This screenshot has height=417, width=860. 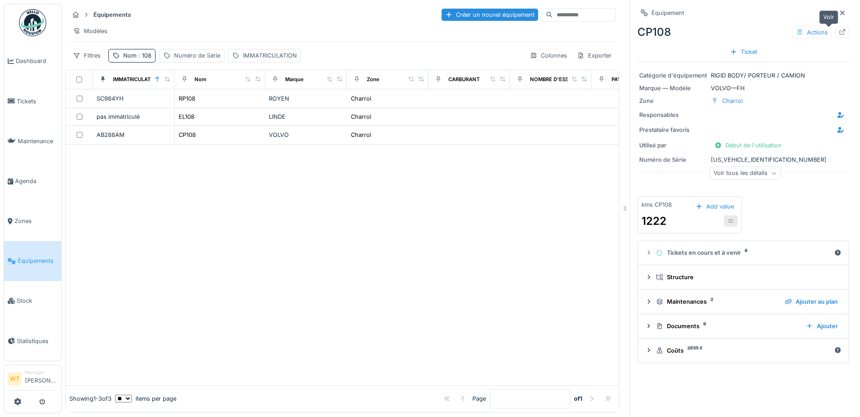 What do you see at coordinates (90, 31) in the screenshot?
I see `div: Modèles` at bounding box center [90, 31].